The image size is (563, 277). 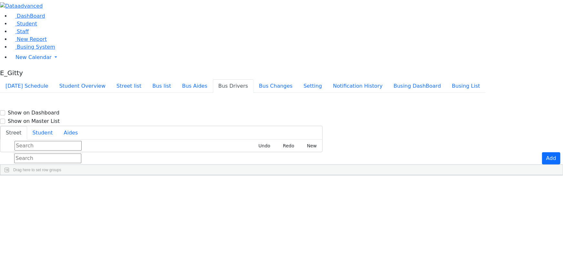 I want to click on button: Student Overview, so click(x=82, y=86).